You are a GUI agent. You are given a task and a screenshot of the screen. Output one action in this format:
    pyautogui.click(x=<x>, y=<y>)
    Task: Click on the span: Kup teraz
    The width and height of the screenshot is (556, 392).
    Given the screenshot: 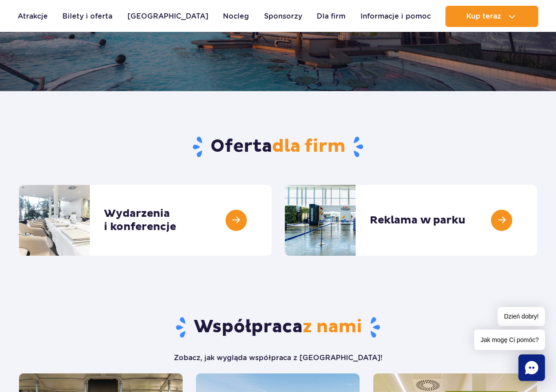 What is the action you would take?
    pyautogui.click(x=484, y=16)
    